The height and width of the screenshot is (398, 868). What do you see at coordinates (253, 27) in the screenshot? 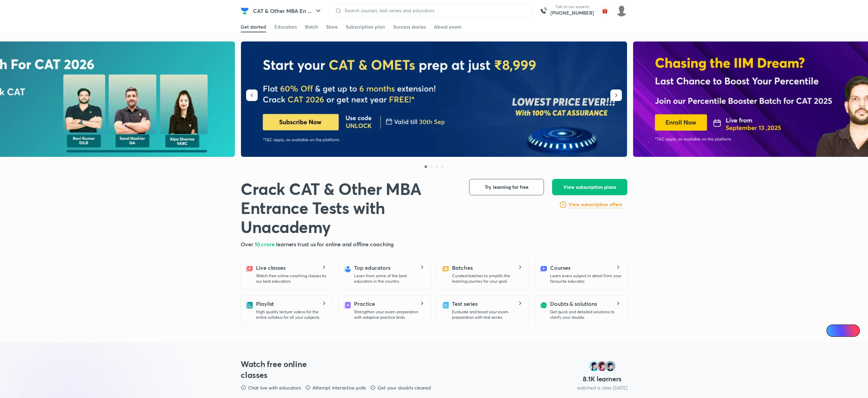
I see `a: Get started` at bounding box center [253, 27].